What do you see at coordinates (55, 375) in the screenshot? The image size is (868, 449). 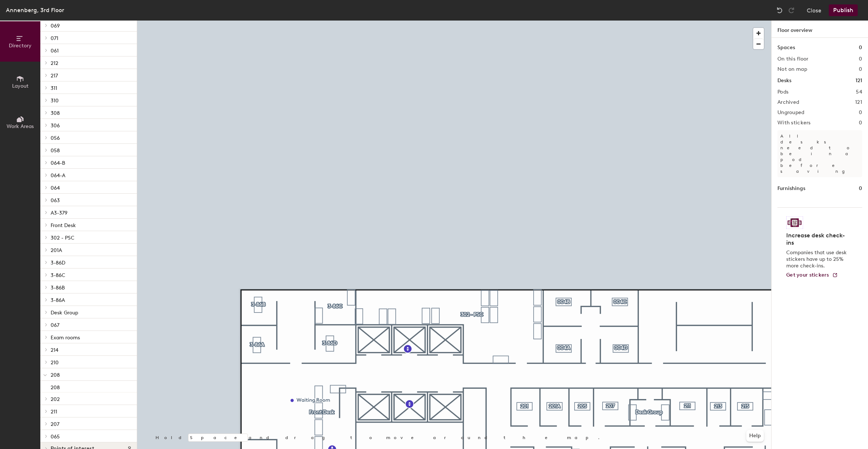 I see `span: 208` at bounding box center [55, 375].